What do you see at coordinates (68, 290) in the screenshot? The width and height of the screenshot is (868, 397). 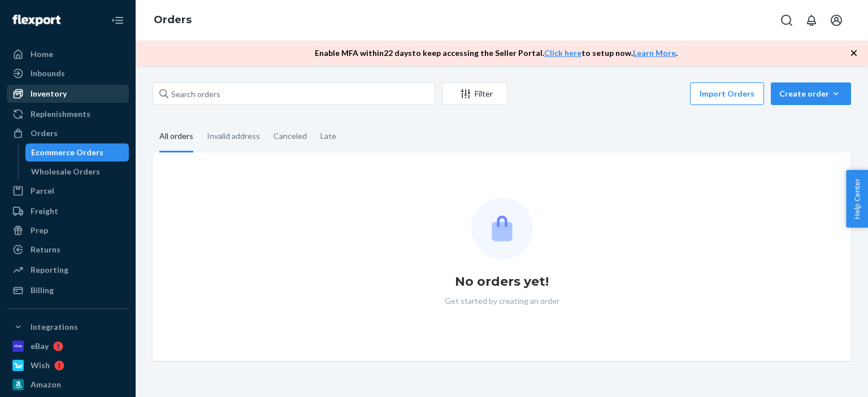 I see `a: Billing` at bounding box center [68, 290].